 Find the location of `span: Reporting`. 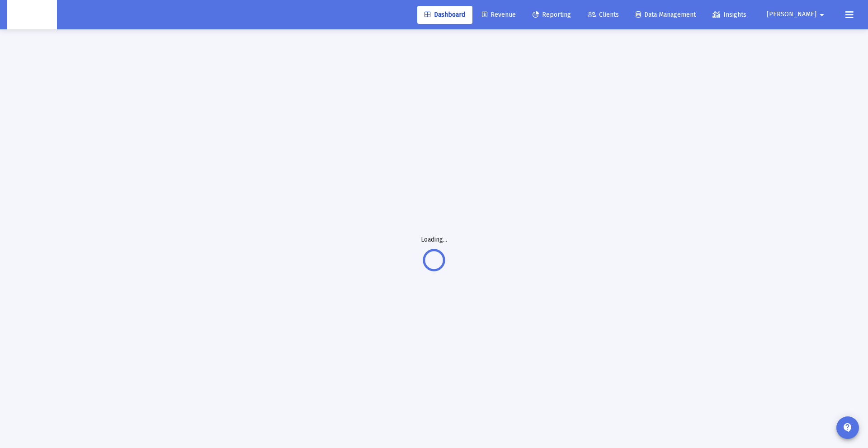

span: Reporting is located at coordinates (551, 14).